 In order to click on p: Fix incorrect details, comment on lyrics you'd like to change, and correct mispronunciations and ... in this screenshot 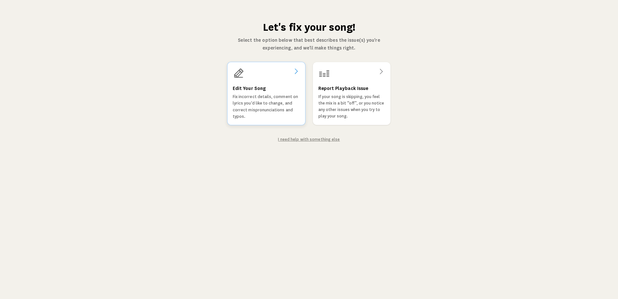, I will do `click(266, 106)`.